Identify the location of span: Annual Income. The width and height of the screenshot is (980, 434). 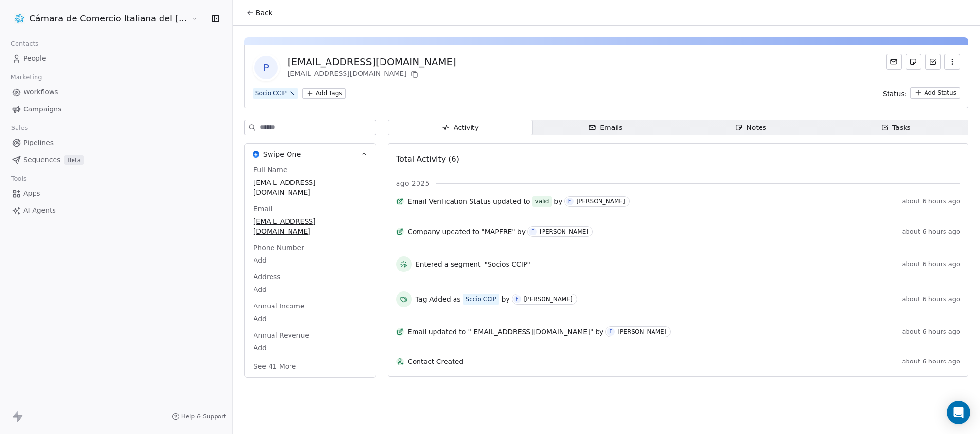
(279, 306).